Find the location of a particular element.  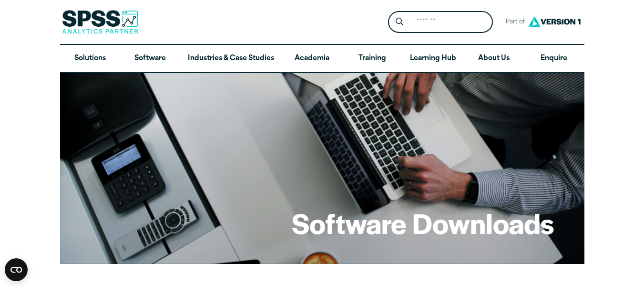

h1: Software Downloads is located at coordinates (423, 223).